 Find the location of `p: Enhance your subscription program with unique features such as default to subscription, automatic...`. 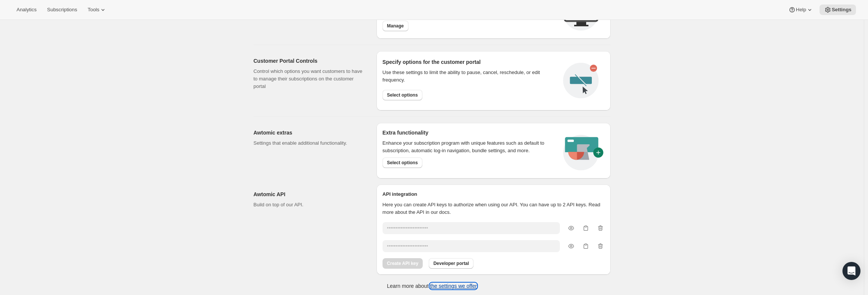

p: Enhance your subscription program with unique features such as default to subscription, automatic... is located at coordinates (469, 147).